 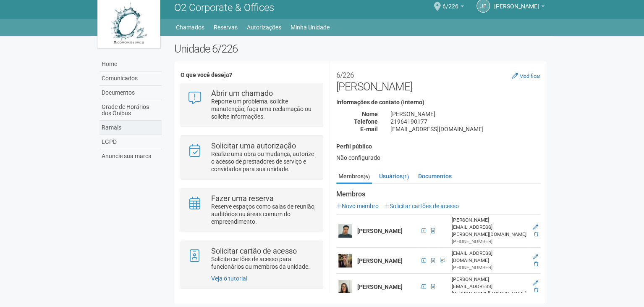 What do you see at coordinates (131, 142) in the screenshot?
I see `a: LGPD` at bounding box center [131, 142].